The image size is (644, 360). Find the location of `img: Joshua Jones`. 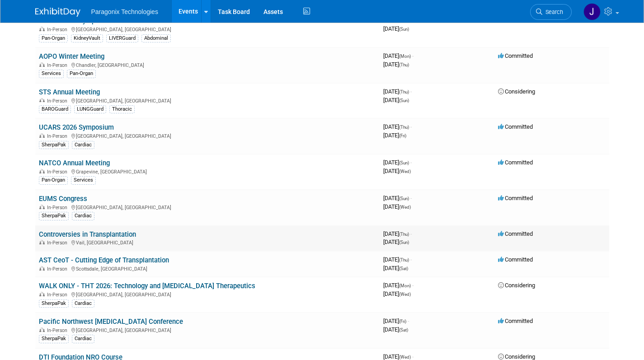

img: Joshua Jones is located at coordinates (592, 12).